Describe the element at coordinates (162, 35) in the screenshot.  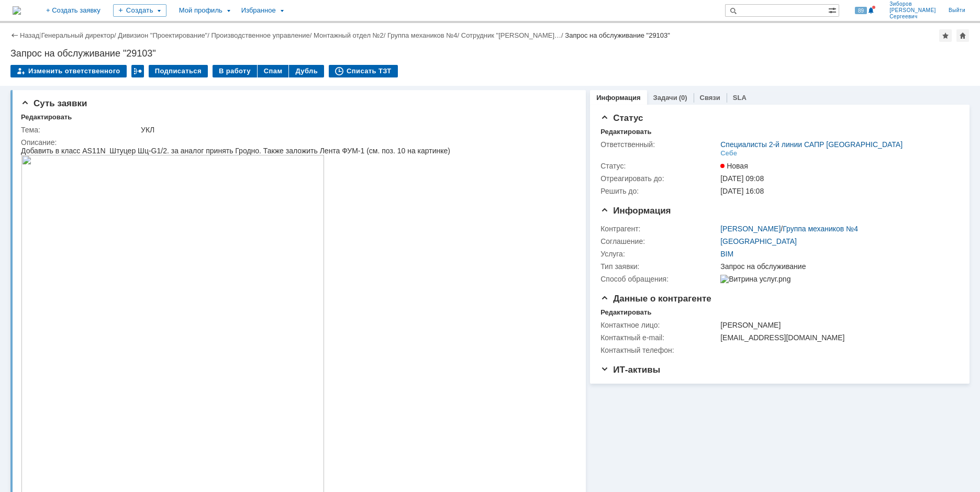
I see `a: Дивизион "Проектирование"` at that location.